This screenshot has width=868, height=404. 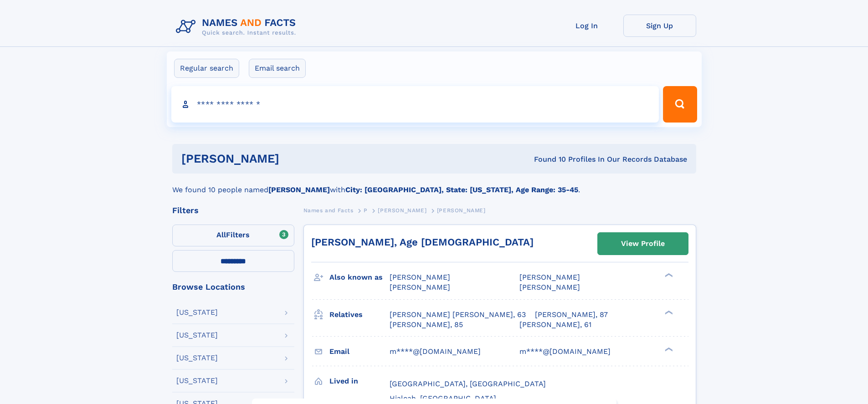 What do you see at coordinates (643, 243) in the screenshot?
I see `a: View Profile` at bounding box center [643, 243].